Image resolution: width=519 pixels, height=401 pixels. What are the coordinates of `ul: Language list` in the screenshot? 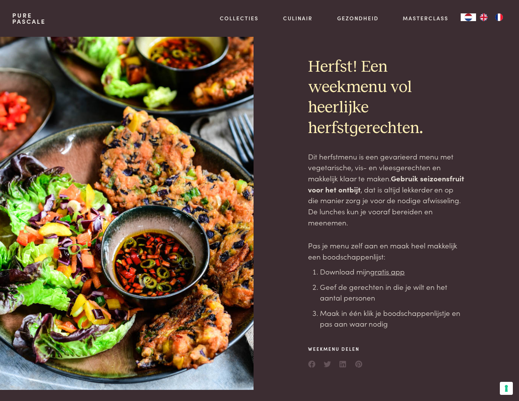 It's located at (491, 17).